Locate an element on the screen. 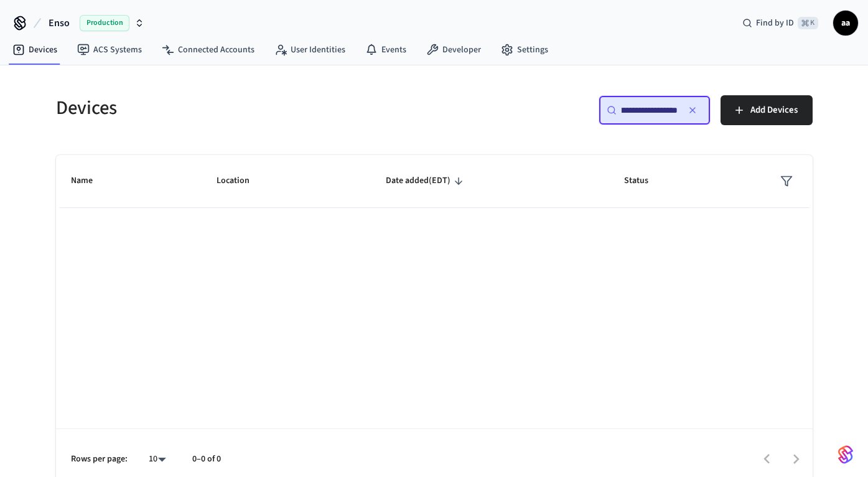 This screenshot has height=477, width=868. img: SeamLogoGradient.69752ec5.svg is located at coordinates (846, 455).